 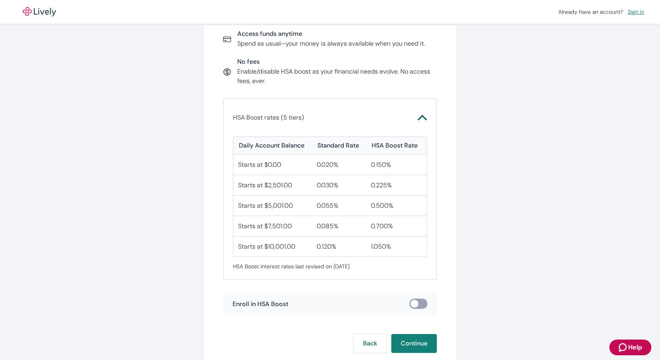 What do you see at coordinates (414, 343) in the screenshot?
I see `button: Continue` at bounding box center [414, 343].